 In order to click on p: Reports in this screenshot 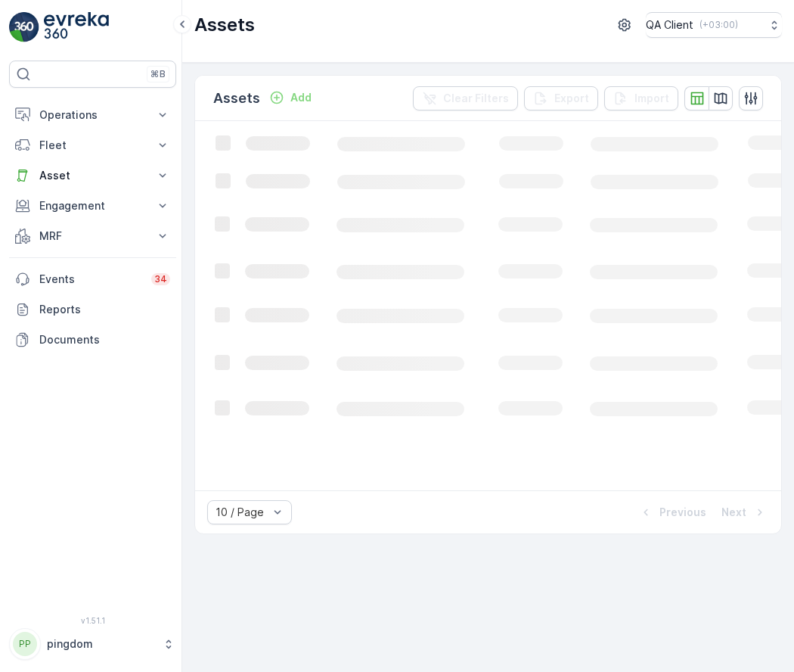, I will do `click(105, 310)`.